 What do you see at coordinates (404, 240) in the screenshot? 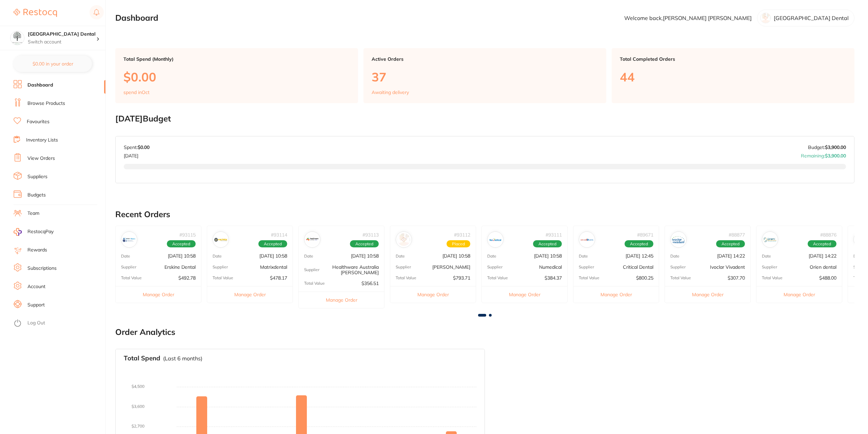
I see `img: Adam Dental` at bounding box center [404, 240].